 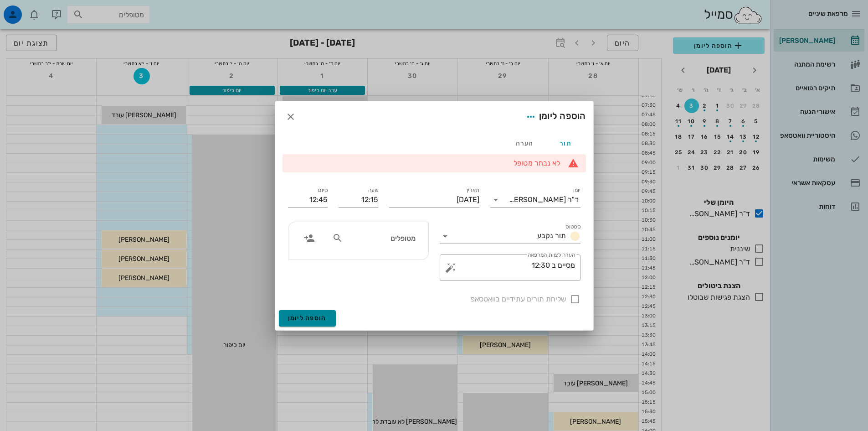 What do you see at coordinates (307, 318) in the screenshot?
I see `span: הוספה ליומן` at bounding box center [307, 318].